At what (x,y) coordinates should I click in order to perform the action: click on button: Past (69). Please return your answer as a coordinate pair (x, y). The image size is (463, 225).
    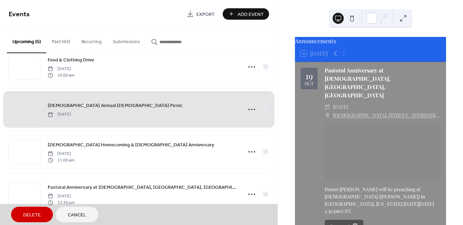
    Looking at the image, I should click on (61, 40).